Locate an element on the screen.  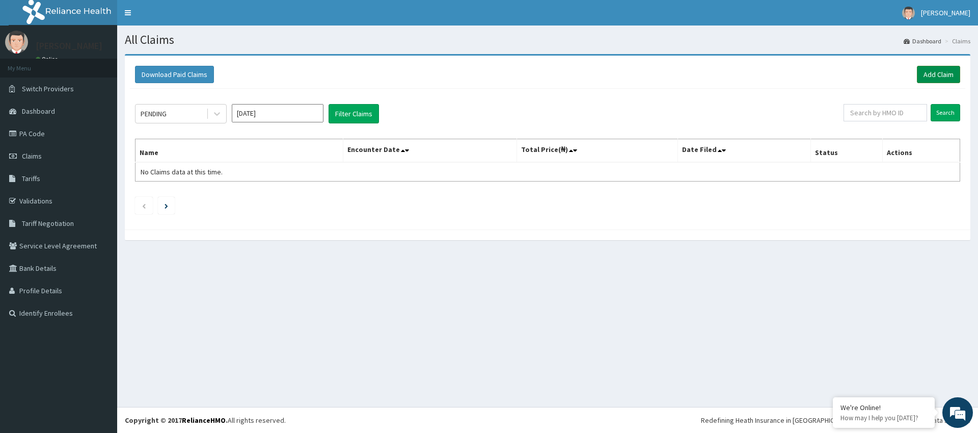
div: We're Online! is located at coordinates (884, 407).